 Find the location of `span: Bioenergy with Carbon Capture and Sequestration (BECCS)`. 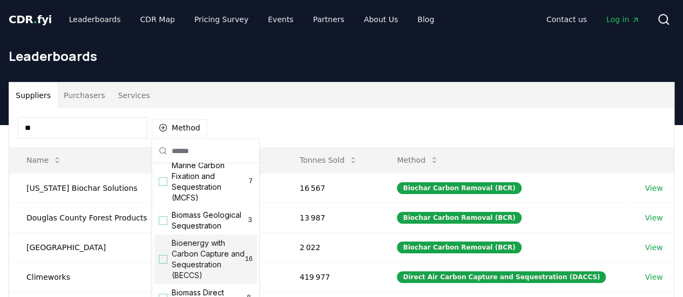

span: Bioenergy with Carbon Capture and Sequestration (BECCS) is located at coordinates (208, 260).